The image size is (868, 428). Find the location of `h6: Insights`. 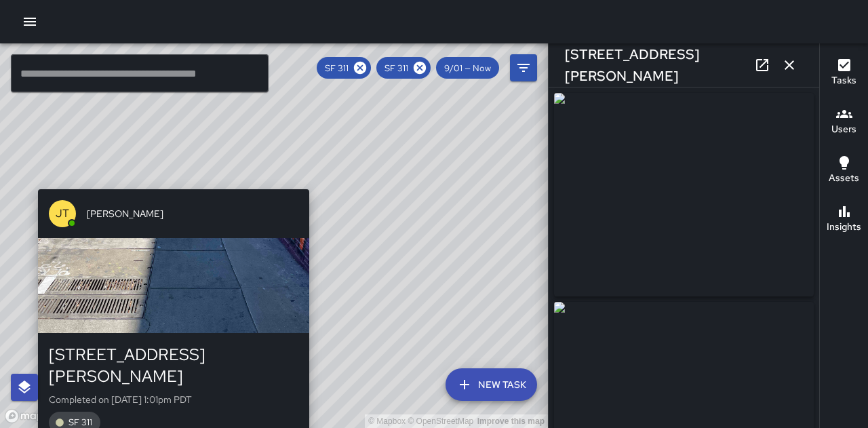

h6: Insights is located at coordinates (844, 227).